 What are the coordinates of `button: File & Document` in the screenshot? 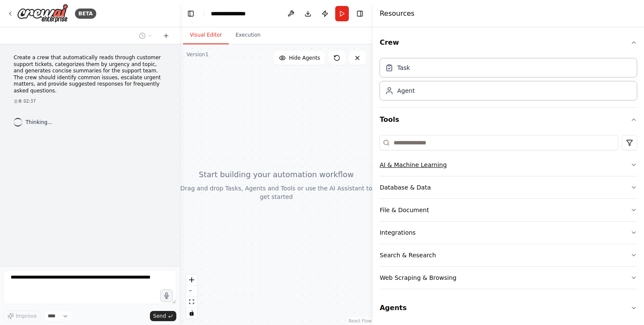 It's located at (508, 210).